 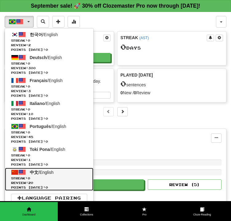 I want to click on a: (AST), so click(x=144, y=38).